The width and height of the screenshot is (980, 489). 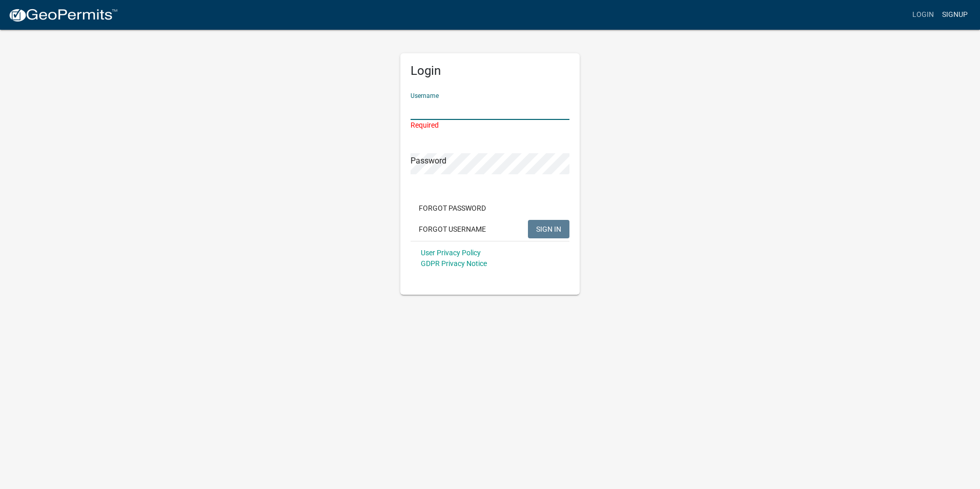 What do you see at coordinates (454, 263) in the screenshot?
I see `a: GDPR Privacy Notice` at bounding box center [454, 263].